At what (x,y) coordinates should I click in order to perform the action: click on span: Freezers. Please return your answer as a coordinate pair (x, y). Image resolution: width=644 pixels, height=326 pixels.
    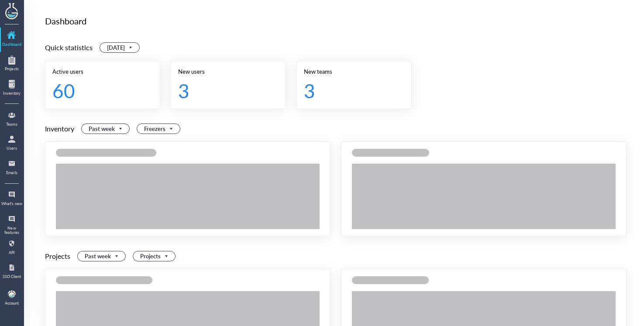
    Looking at the image, I should click on (159, 128).